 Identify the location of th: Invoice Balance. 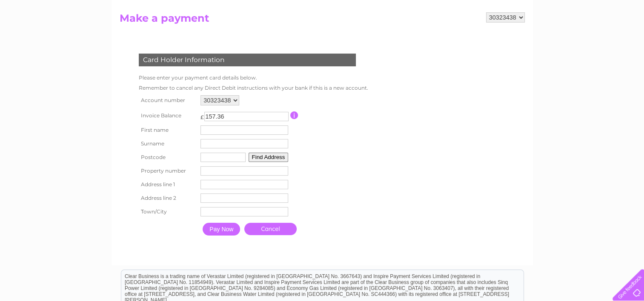
(168, 115).